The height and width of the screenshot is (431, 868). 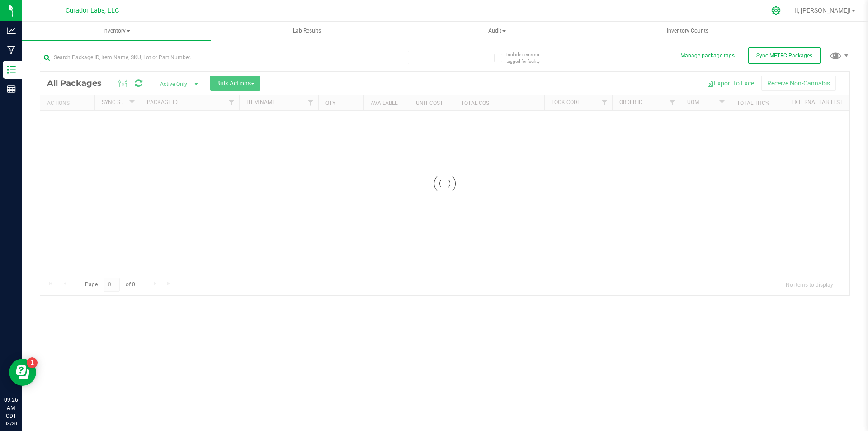 I want to click on a: Audit, so click(x=497, y=31).